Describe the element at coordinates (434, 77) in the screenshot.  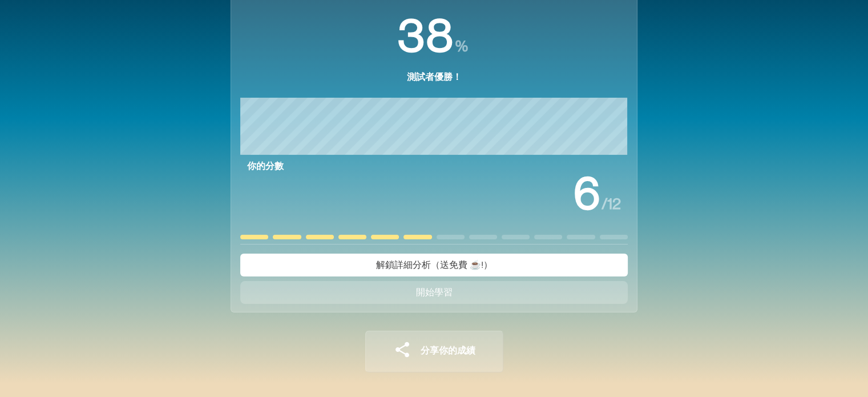
I see `p: 測試者優勝！` at that location.